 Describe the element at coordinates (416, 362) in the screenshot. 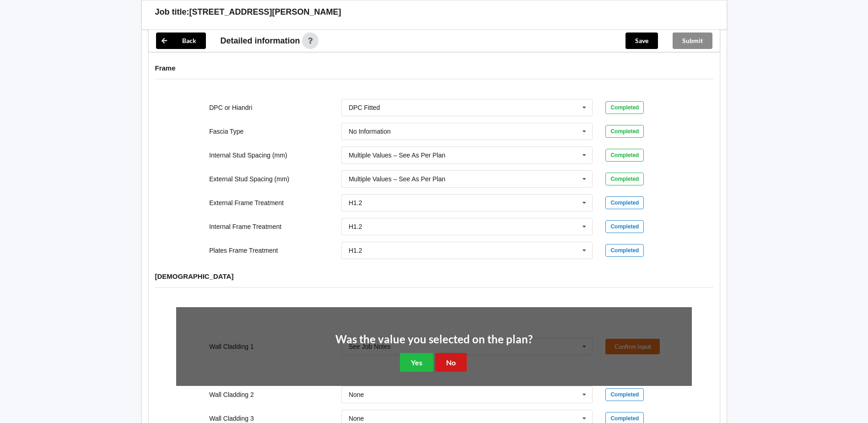

I see `button: Yes` at that location.